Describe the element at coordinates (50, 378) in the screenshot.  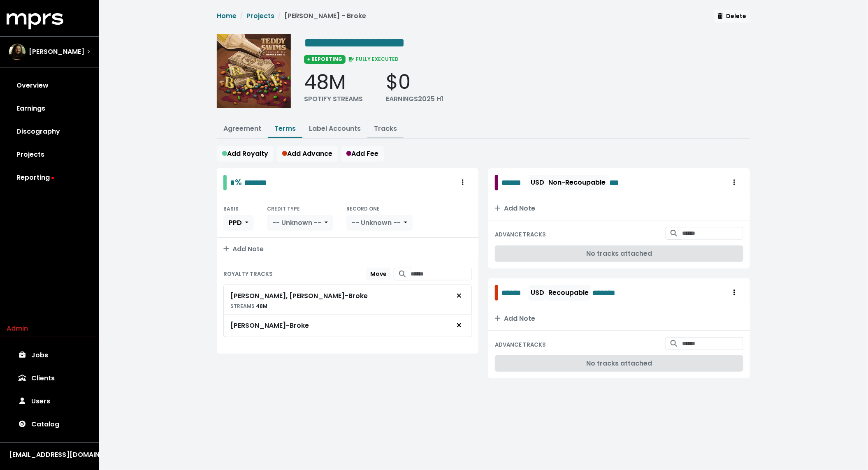
I see `a: Clients` at that location.